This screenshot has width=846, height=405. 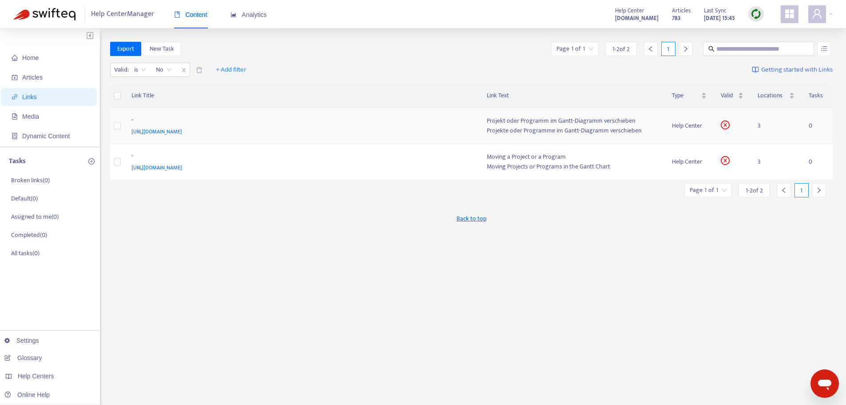 What do you see at coordinates (46, 136) in the screenshot?
I see `span: Dynamic Content` at bounding box center [46, 136].